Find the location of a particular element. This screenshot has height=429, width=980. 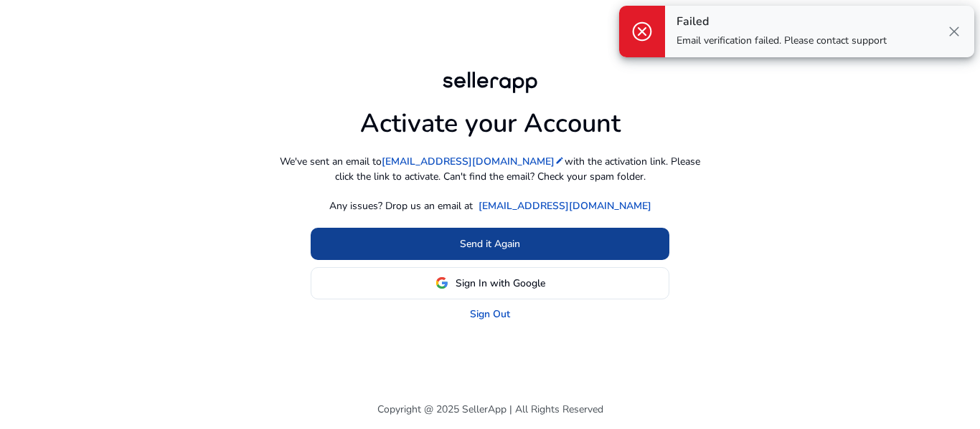

a: Sign Out is located at coordinates (490, 314).